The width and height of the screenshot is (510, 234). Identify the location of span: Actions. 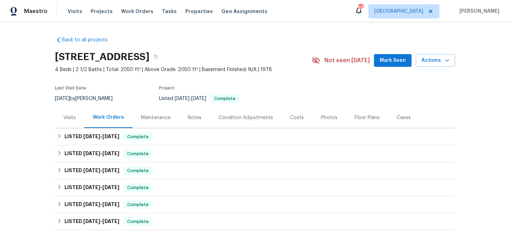
(435, 61).